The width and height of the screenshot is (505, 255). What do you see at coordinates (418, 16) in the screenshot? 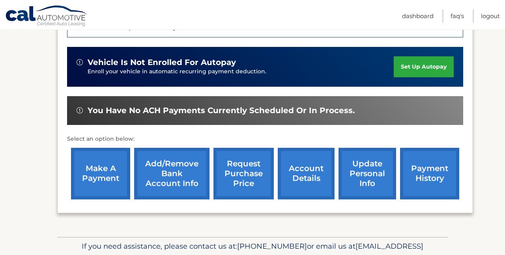
I see `a: Dashboard` at bounding box center [418, 16].